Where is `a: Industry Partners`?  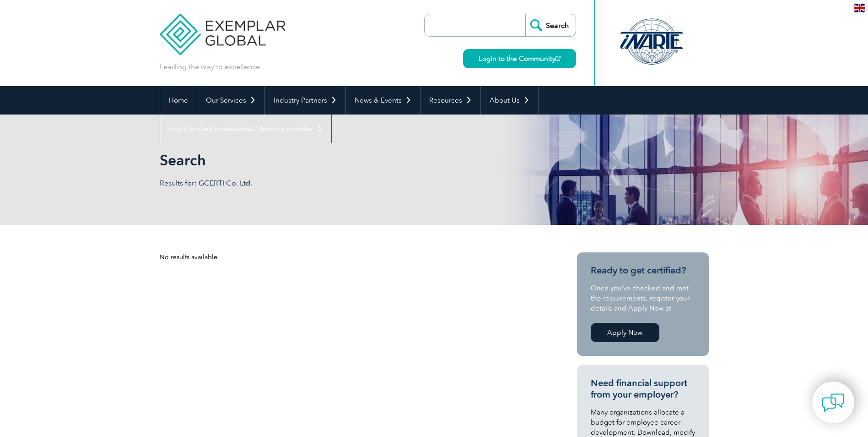
a: Industry Partners is located at coordinates (305, 100).